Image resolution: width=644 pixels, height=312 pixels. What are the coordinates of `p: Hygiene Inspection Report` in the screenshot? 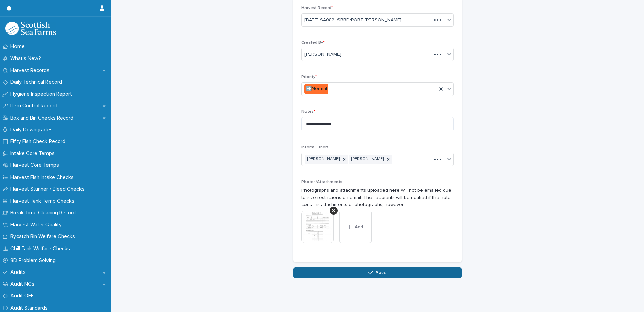 It's located at (43, 94).